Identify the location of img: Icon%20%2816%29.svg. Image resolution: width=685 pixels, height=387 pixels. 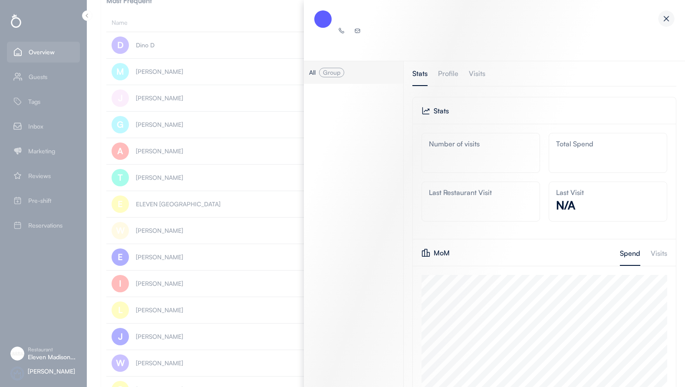
(426, 253).